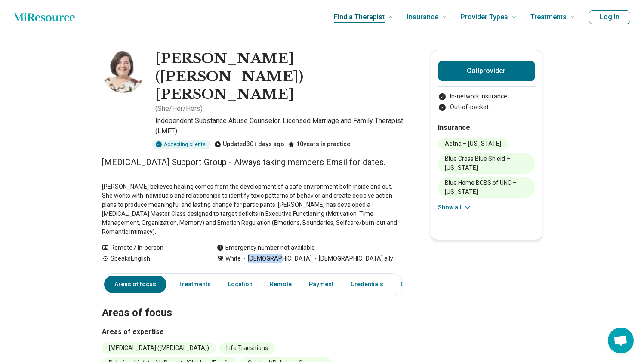 Image resolution: width=644 pixels, height=362 pixels. What do you see at coordinates (240, 284) in the screenshot?
I see `a: Location` at bounding box center [240, 284].